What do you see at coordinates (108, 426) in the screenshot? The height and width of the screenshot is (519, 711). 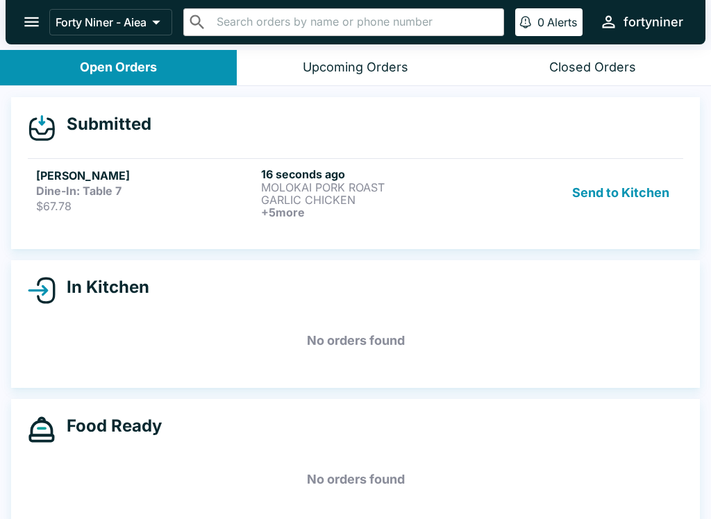 I see `h4: Food Ready` at bounding box center [108, 426].